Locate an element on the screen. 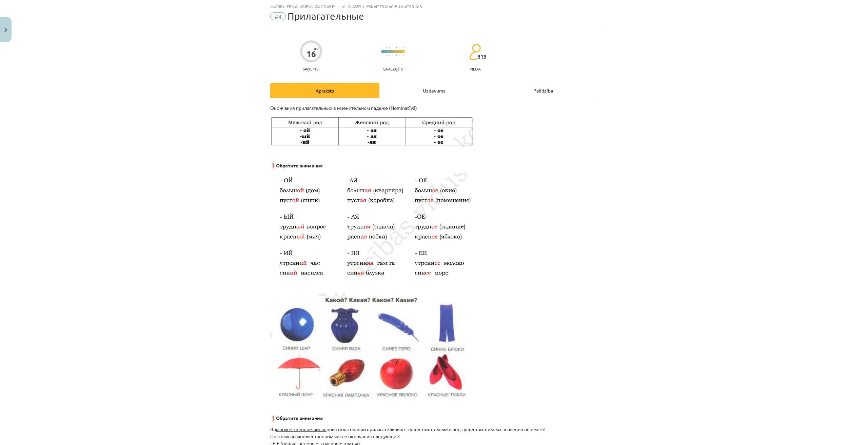 This screenshot has width=868, height=445. span: XP is located at coordinates (316, 48).